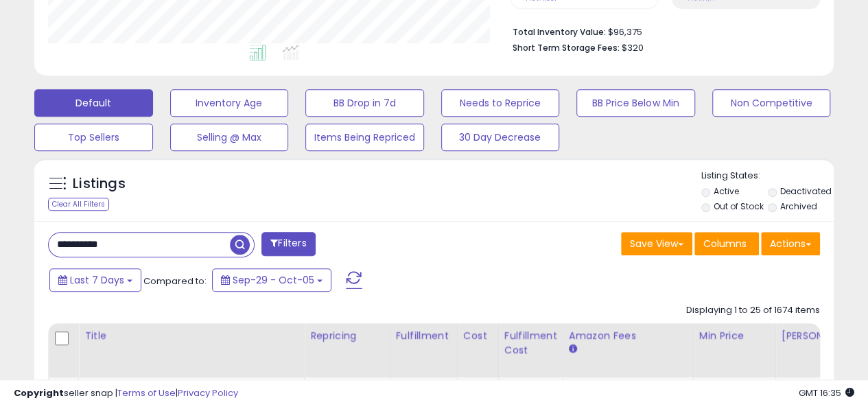 Image resolution: width=868 pixels, height=407 pixels. I want to click on button: Filters, so click(289, 243).